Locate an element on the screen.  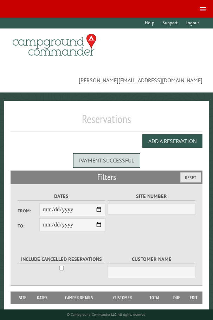
button: Reset is located at coordinates (191, 177).